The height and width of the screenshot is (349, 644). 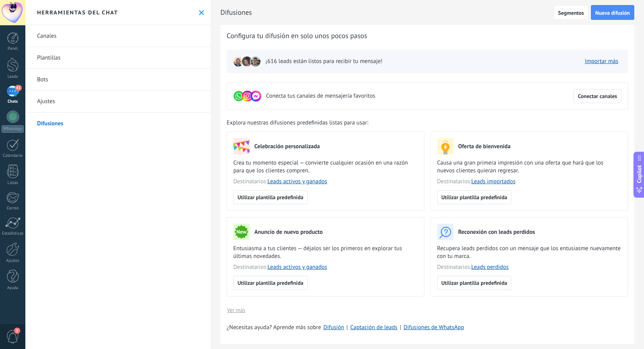 What do you see at coordinates (639, 174) in the screenshot?
I see `span: Copilot` at bounding box center [639, 174].